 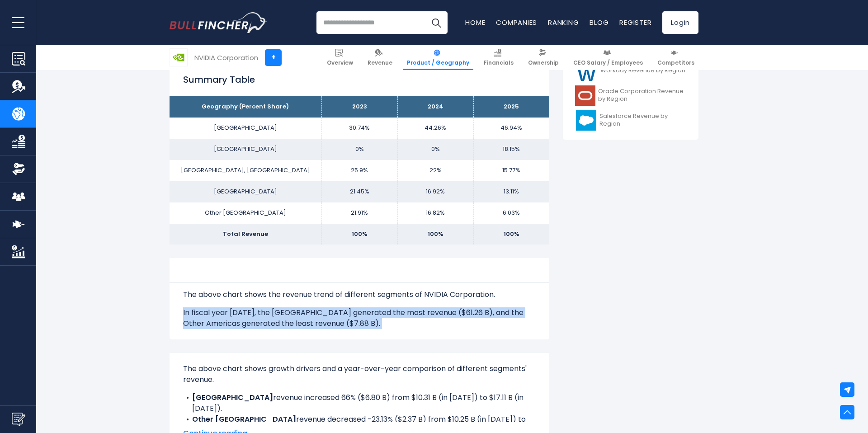 I want to click on img: ORCL logo, so click(x=585, y=96).